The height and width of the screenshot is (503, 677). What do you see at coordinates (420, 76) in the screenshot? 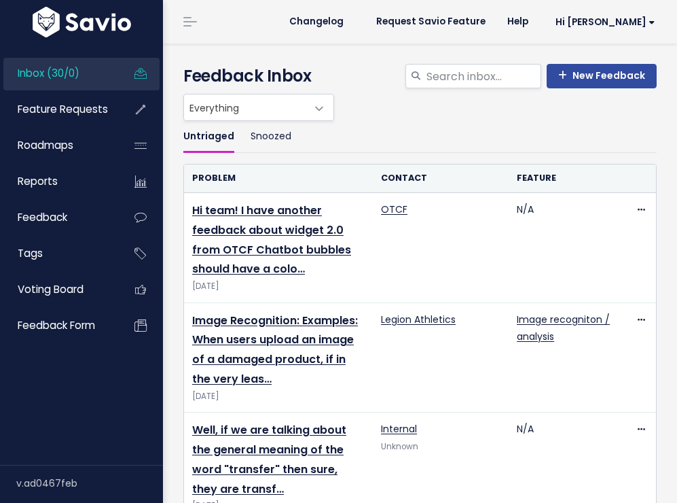
I see `h4: Feedback Inbox` at bounding box center [420, 76].